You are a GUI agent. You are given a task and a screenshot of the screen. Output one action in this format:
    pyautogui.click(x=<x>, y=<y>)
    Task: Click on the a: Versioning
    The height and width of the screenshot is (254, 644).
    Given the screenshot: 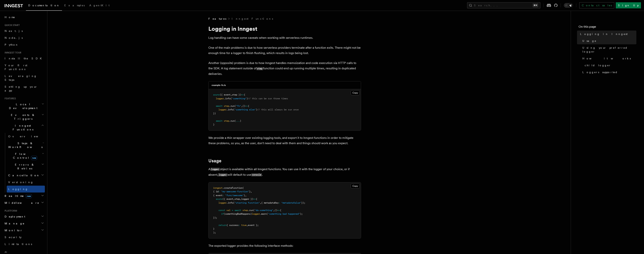 What is the action you would take?
    pyautogui.click(x=26, y=182)
    